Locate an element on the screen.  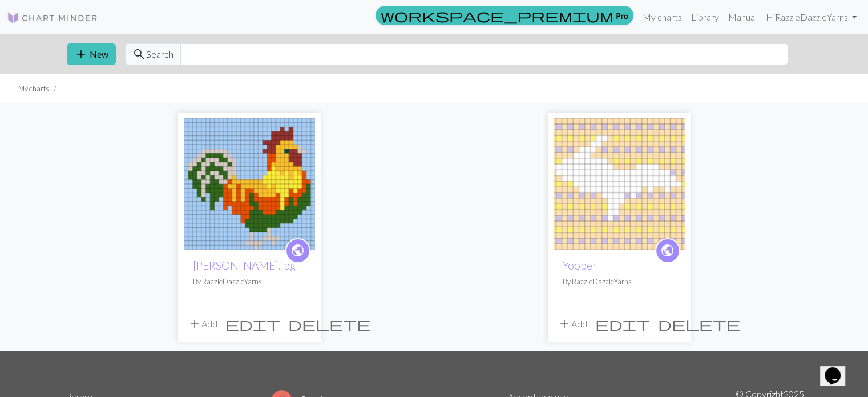
img: Yooper is located at coordinates (619, 183).